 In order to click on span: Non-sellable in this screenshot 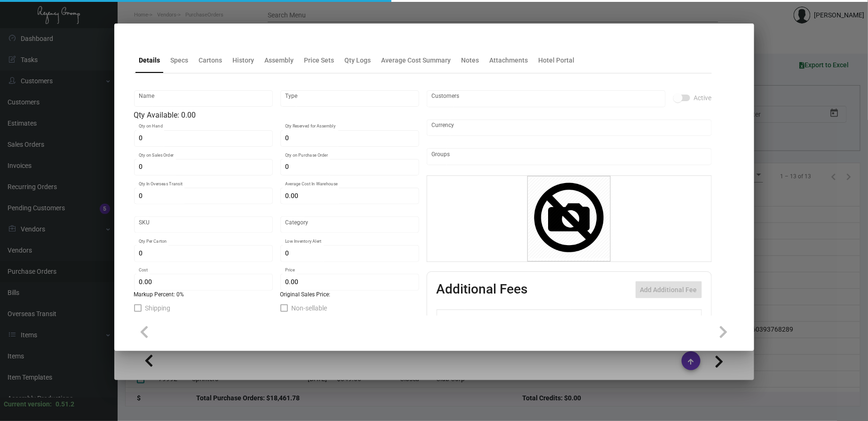, I will do `click(310, 308)`.